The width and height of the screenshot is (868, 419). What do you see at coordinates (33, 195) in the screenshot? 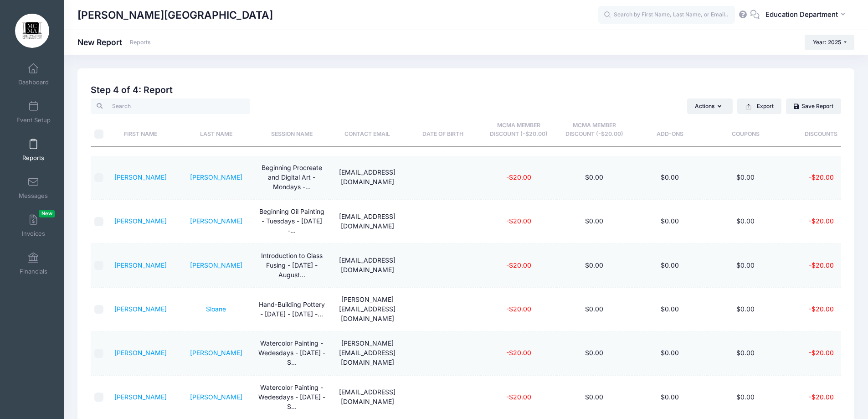
I see `span: Messages` at bounding box center [33, 195].